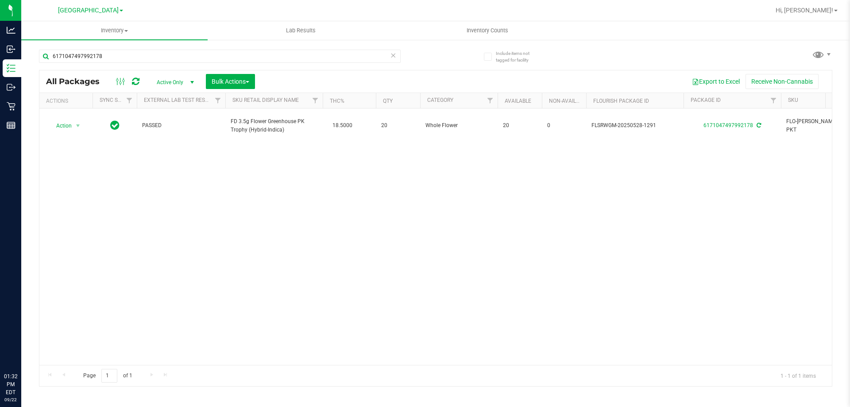  What do you see at coordinates (11, 399) in the screenshot?
I see `p: 09/22` at bounding box center [11, 399].